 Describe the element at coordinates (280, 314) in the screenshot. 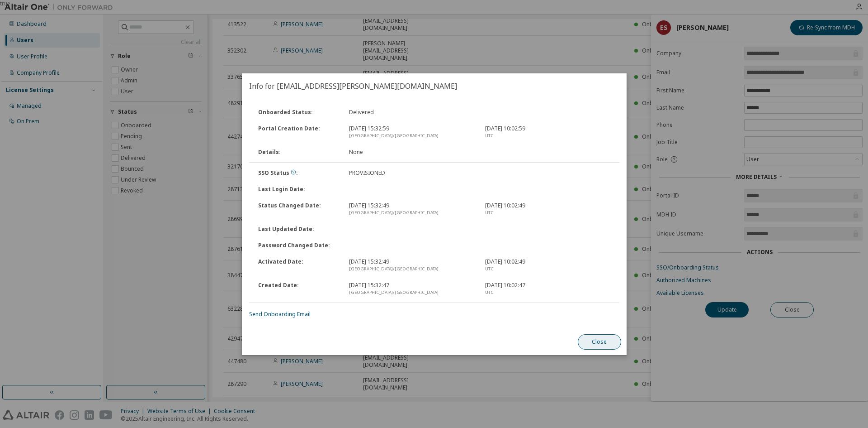

I see `a: Send Onboarding Email` at that location.